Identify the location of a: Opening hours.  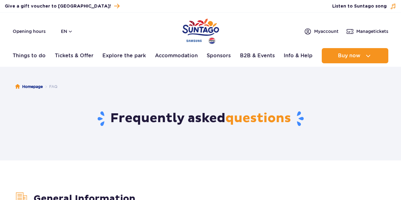
(29, 31).